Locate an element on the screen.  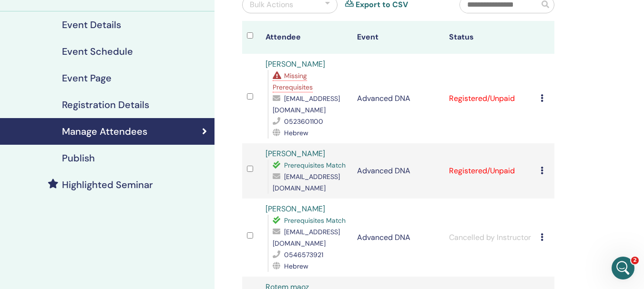
div: ThetaHealing says… is located at coordinates (95, 124).